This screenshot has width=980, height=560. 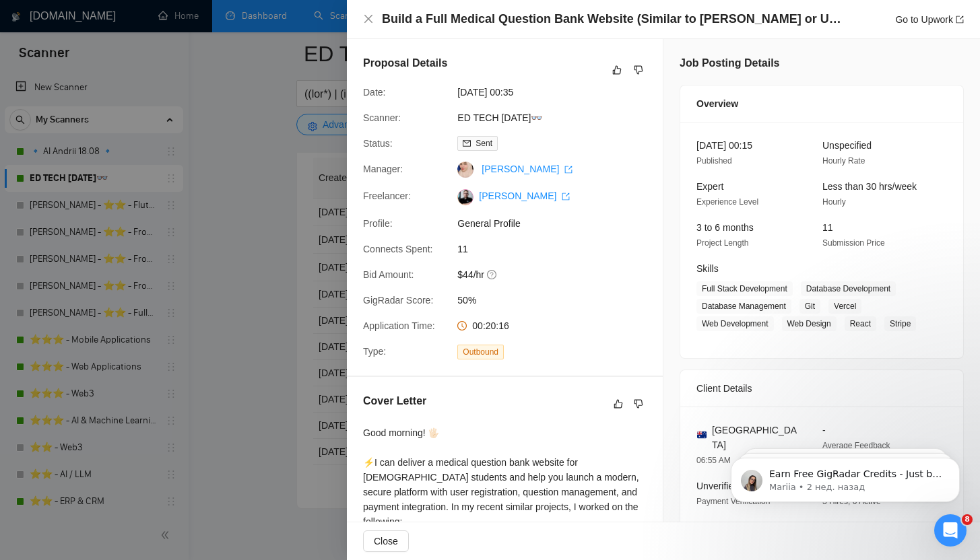 What do you see at coordinates (466, 198) in the screenshot?
I see `img: c1FtnwVf9FRJwlRPrWLwME9eue4g34HLKXt64olSpRMIK7I20dMK1-ig7eNtIHzqTY` at bounding box center [466, 198].